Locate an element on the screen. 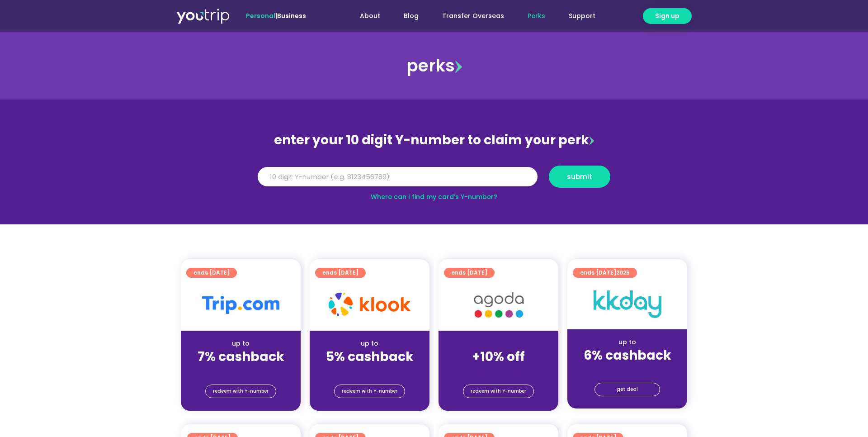  strong: 5% cashback is located at coordinates (370, 356).